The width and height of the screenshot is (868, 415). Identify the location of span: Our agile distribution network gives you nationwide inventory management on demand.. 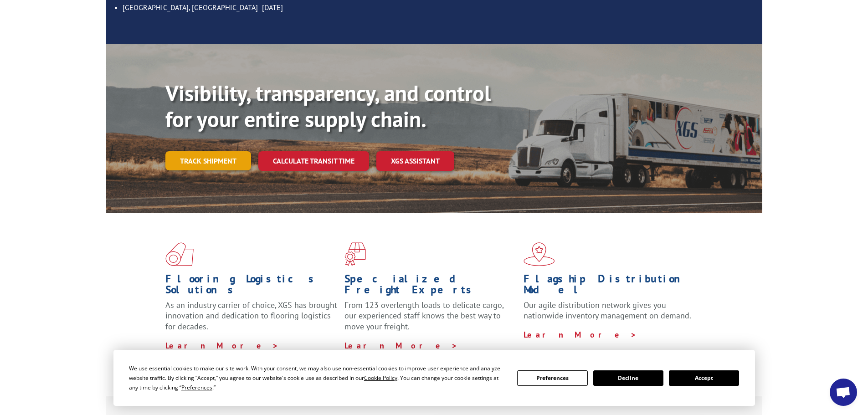
(608, 310).